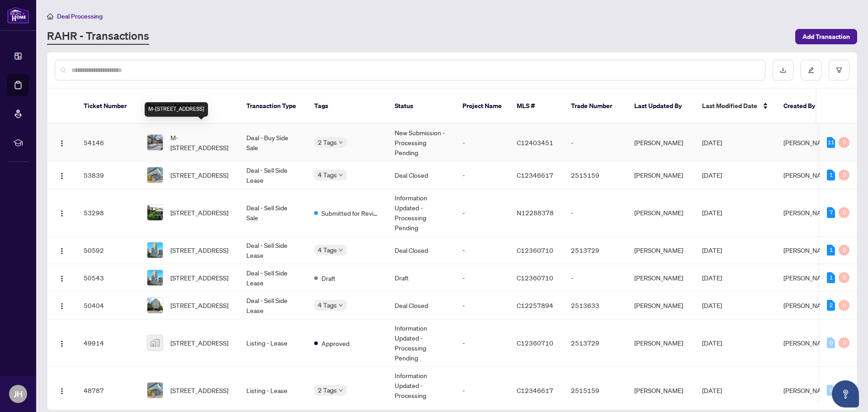 This screenshot has height=412, width=868. I want to click on th: Project Name, so click(482, 106).